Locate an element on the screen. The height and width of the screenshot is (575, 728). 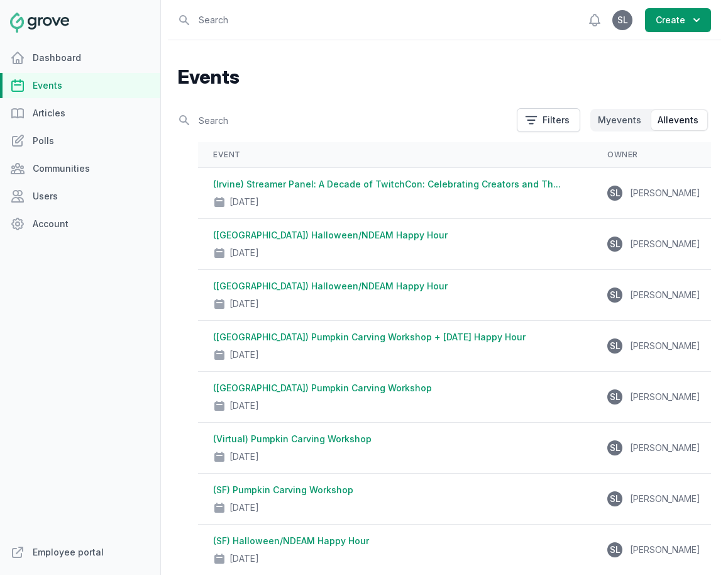
input: Search is located at coordinates (343, 120).